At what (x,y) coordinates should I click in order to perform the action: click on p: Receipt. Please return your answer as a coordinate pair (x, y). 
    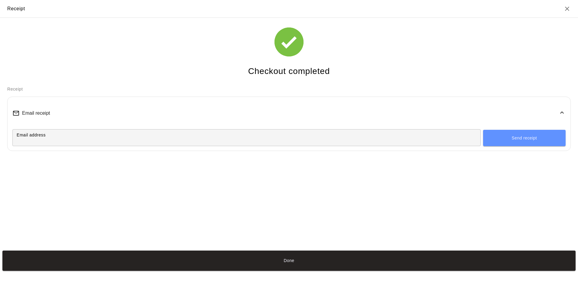
    Looking at the image, I should click on (289, 89).